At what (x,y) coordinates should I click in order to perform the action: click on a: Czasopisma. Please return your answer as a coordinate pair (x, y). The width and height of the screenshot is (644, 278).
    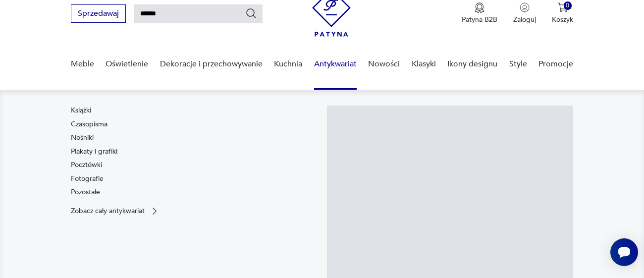
    Looking at the image, I should click on (89, 124).